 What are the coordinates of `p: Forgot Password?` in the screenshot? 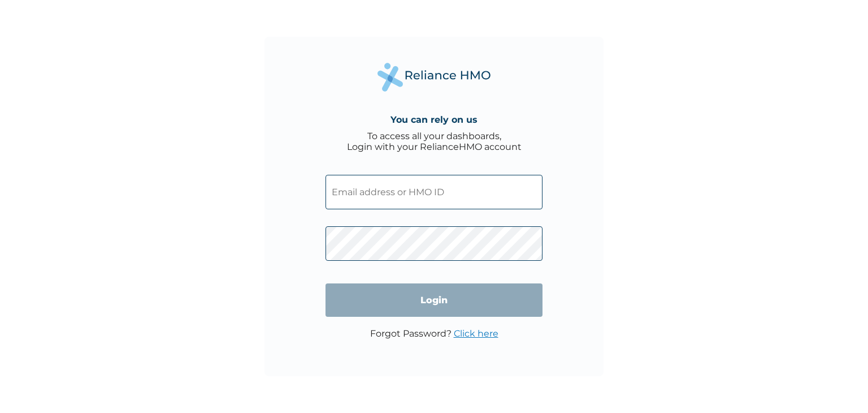 It's located at (434, 333).